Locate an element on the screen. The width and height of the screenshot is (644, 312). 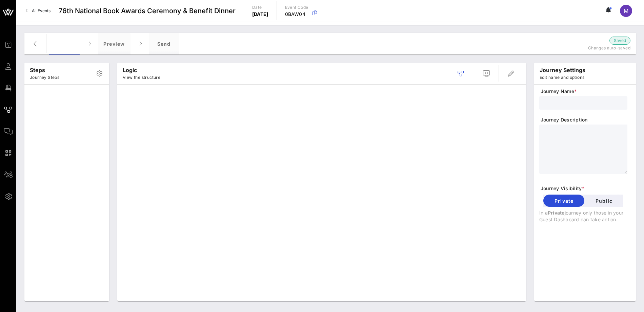
p: View the structure is located at coordinates (141, 77).